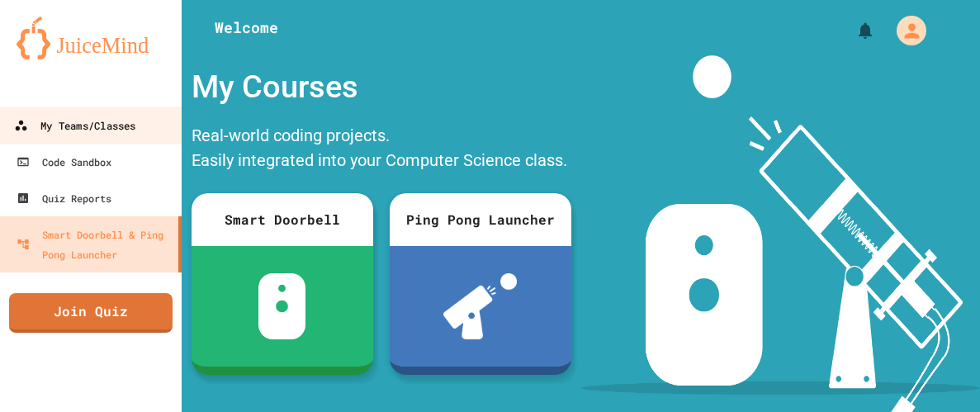 The image size is (980, 412). I want to click on div: Smart Doorbell, so click(283, 219).